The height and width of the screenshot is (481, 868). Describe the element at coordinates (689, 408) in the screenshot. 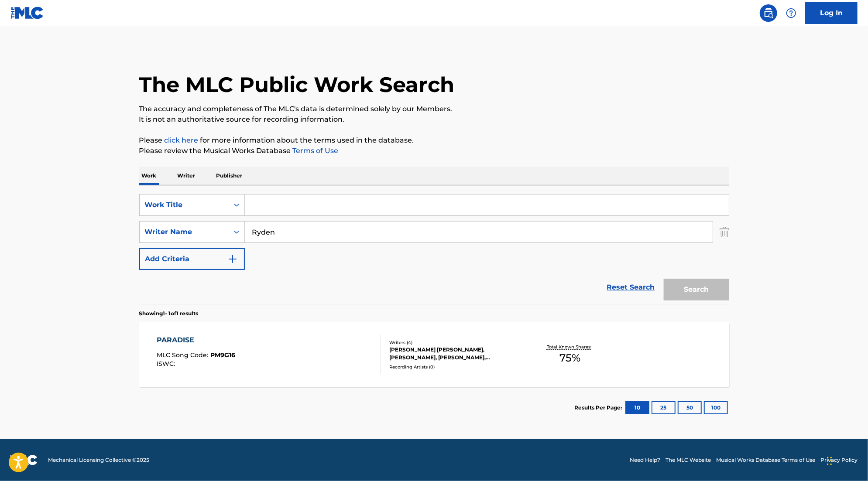

I see `button: 50` at that location.